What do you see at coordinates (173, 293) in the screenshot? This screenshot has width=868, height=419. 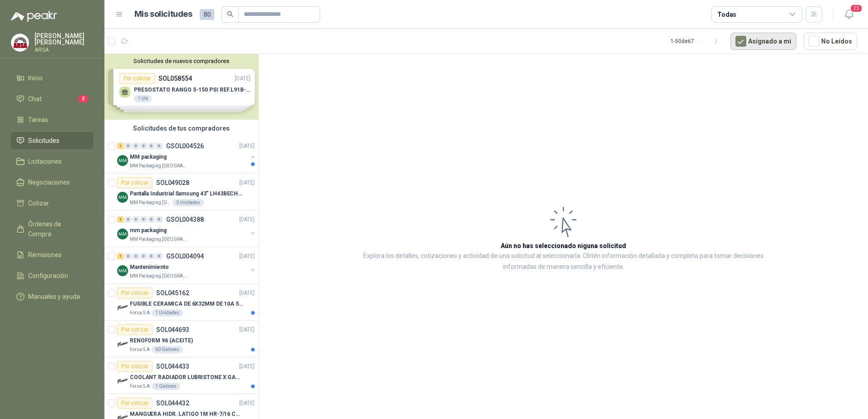 I see `p: SOL045162` at bounding box center [173, 293].